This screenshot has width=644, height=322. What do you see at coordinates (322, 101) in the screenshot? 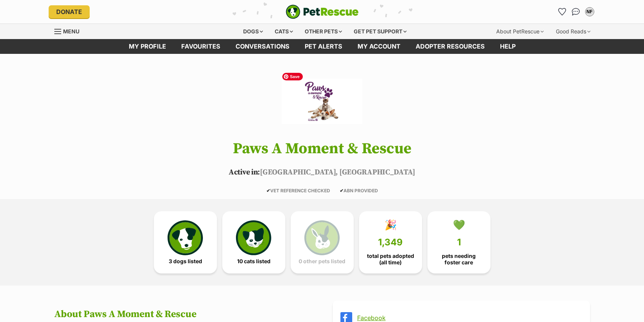
I see `img: Paws A Moment & Rescue` at bounding box center [322, 101].